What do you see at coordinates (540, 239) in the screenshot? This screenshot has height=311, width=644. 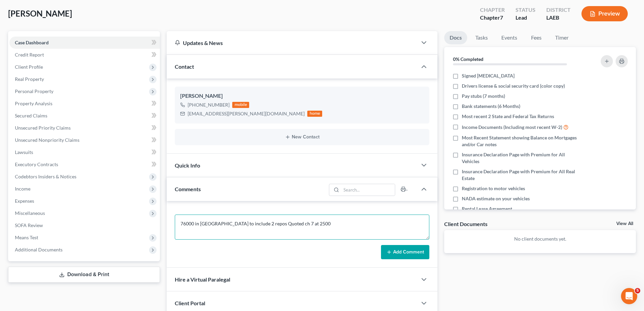 I see `p: No client documents yet.` at bounding box center [540, 239].